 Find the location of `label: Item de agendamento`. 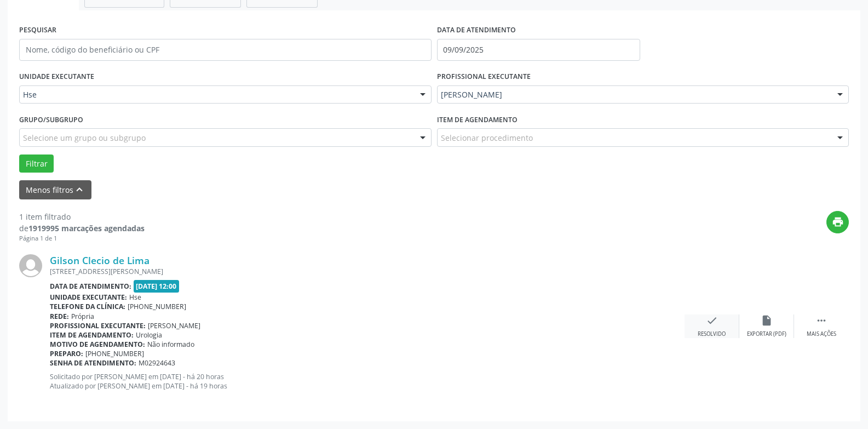

label: Item de agendamento is located at coordinates (477, 120).